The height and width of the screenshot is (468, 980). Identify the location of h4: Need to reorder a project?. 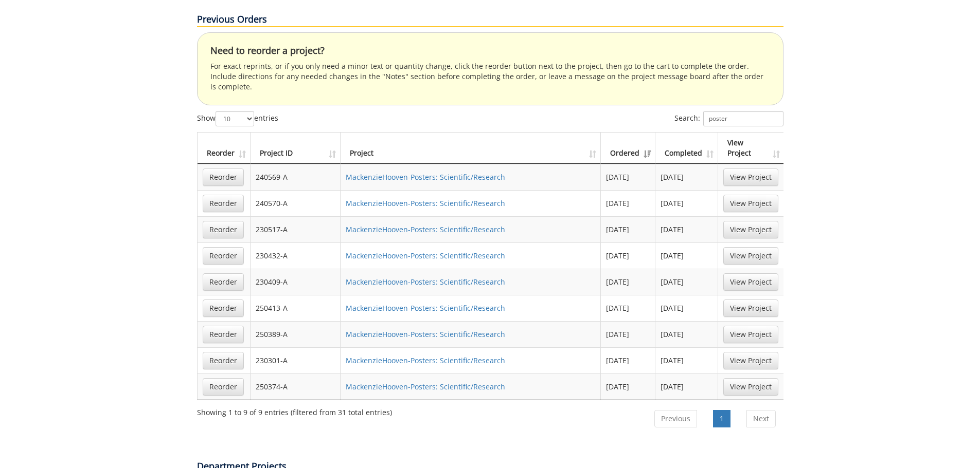
(490, 51).